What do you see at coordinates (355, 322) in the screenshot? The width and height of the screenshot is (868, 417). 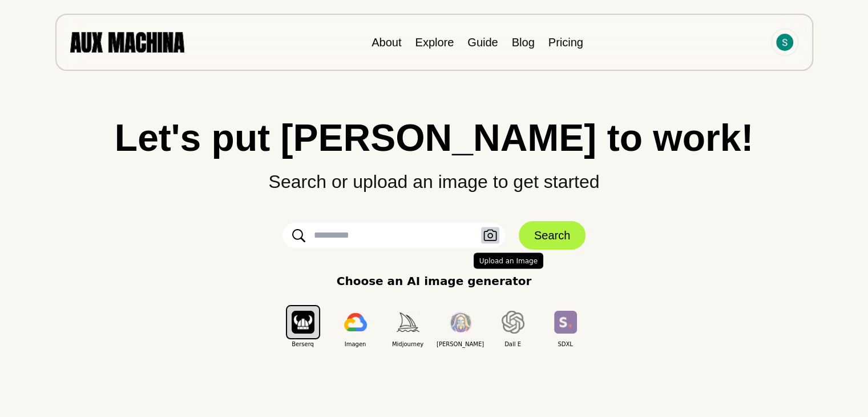 I see `img: Imagen` at bounding box center [355, 322].